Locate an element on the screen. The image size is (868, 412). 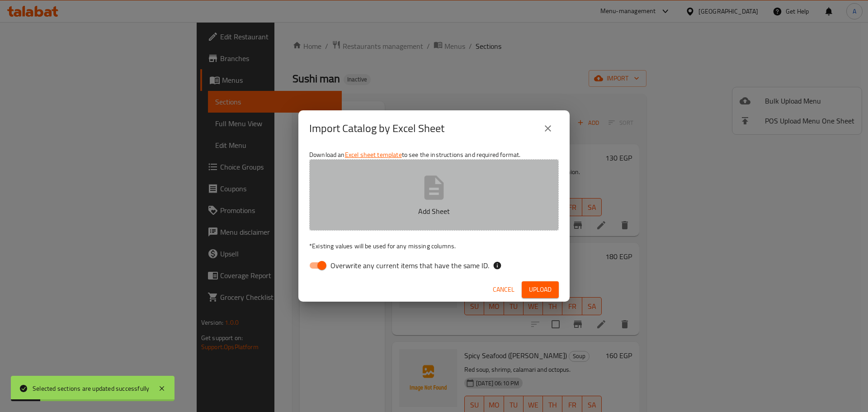
span: Upload is located at coordinates (540, 289).